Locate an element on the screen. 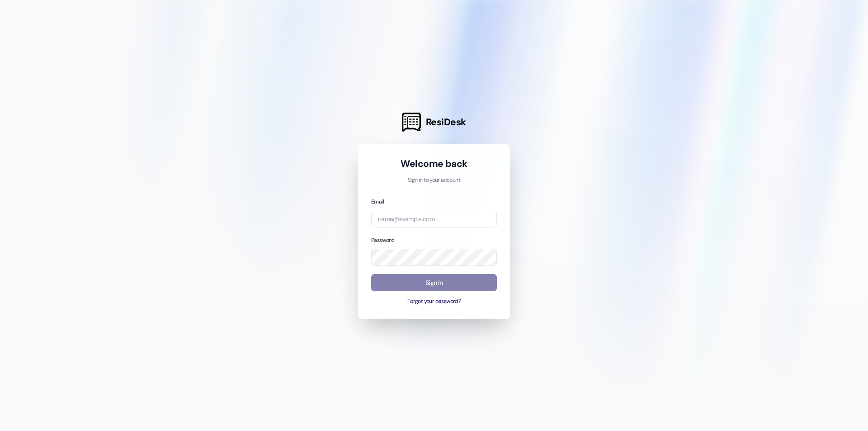 This screenshot has width=868, height=431. img: ResiDesk Logo is located at coordinates (412, 122).